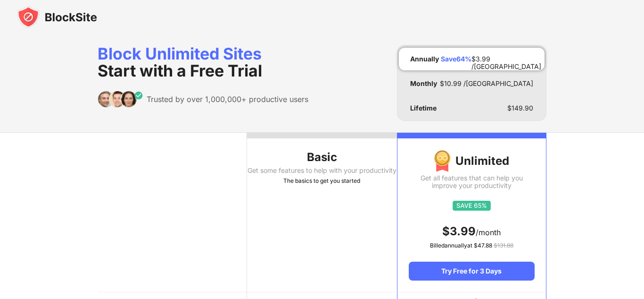  What do you see at coordinates (471, 205) in the screenshot?
I see `img: save65.svg` at bounding box center [471, 205].